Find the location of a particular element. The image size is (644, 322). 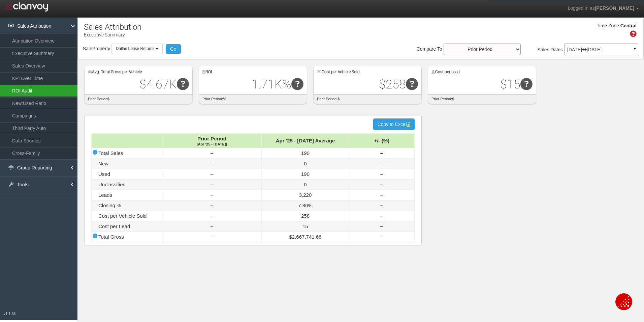

h5: Cost per Lead is located at coordinates (482, 72).